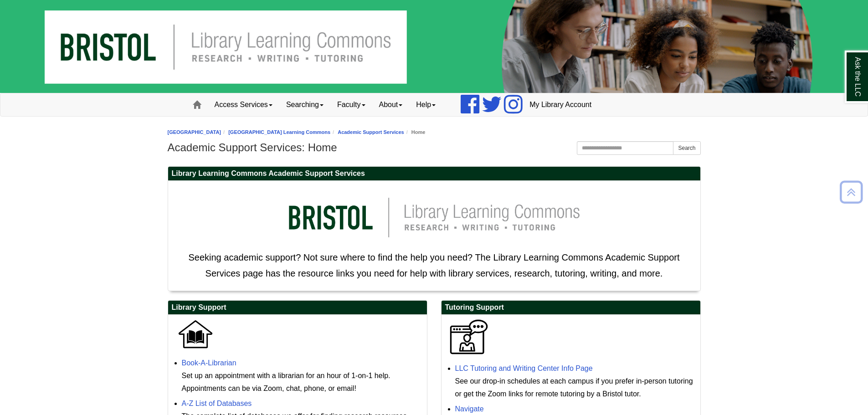 Image resolution: width=868 pixels, height=415 pixels. I want to click on a: Book-A-Librarian, so click(209, 363).